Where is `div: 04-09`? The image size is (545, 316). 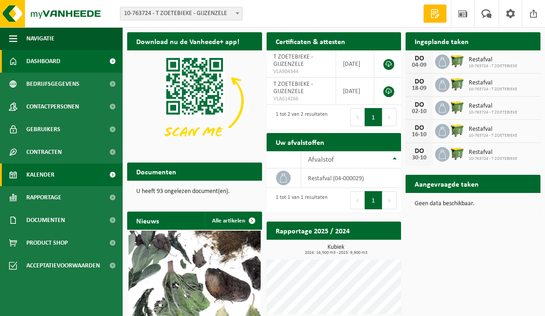
div: 04-09 is located at coordinates (419, 65).